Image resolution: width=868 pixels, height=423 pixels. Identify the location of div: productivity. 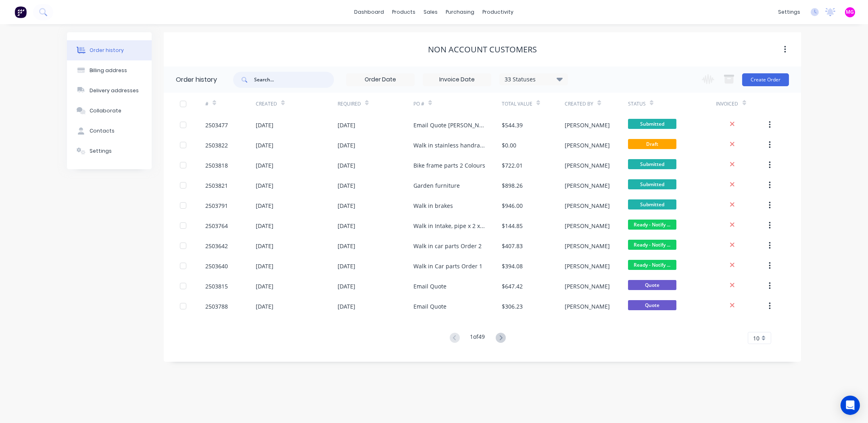
(498, 12).